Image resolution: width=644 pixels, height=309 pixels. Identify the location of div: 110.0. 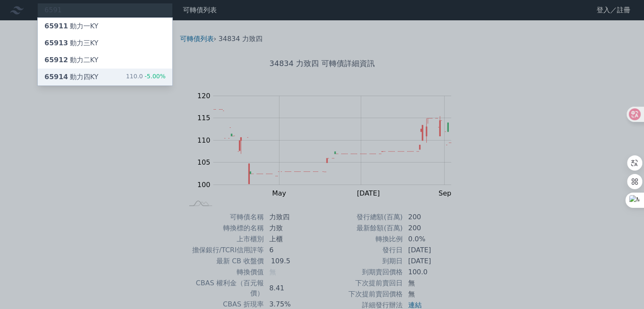
(145, 77).